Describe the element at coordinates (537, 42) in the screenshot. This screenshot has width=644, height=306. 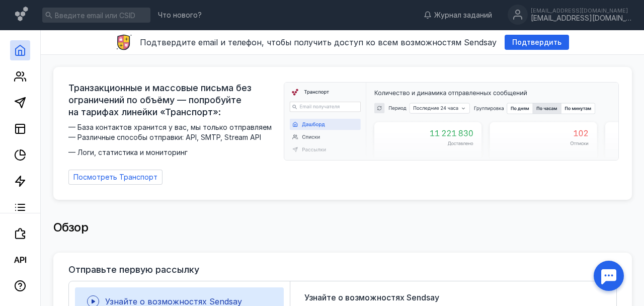
I see `span: Подтвердить` at that location.